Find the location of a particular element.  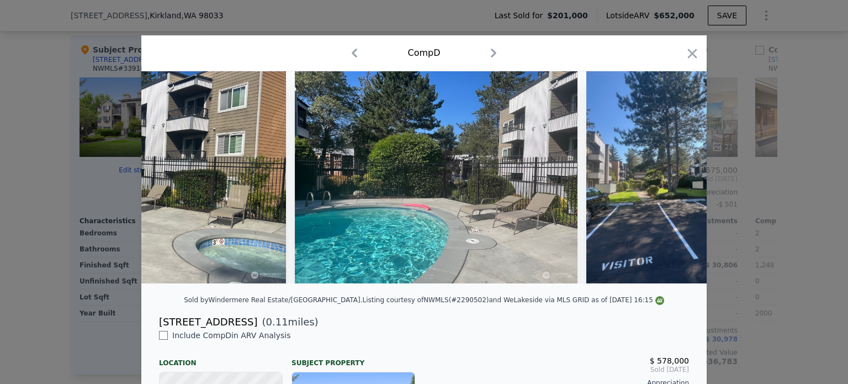

span: $ 578,000 is located at coordinates (669, 360).